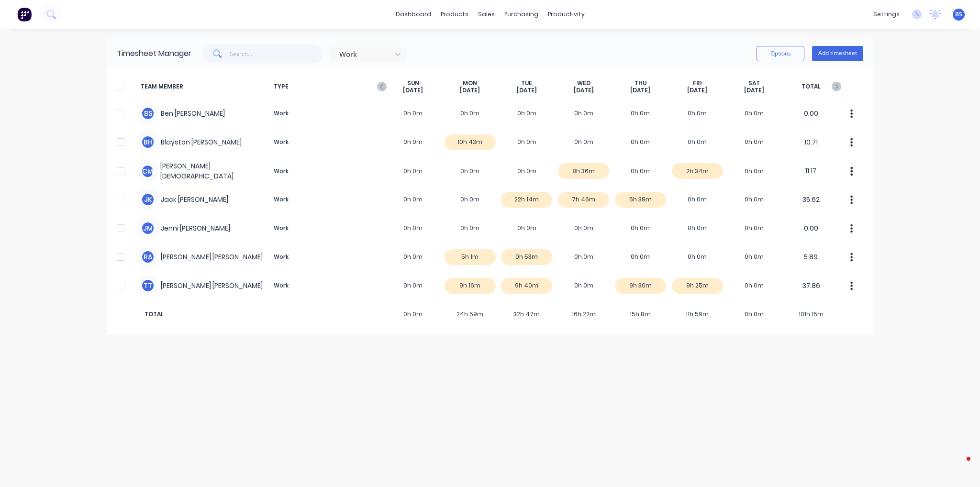 The height and width of the screenshot is (487, 980). I want to click on span: 32h 47m, so click(527, 314).